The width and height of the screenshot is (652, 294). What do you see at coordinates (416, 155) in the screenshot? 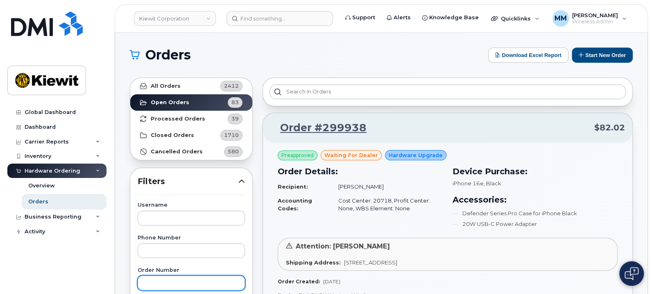
I see `span: Hardware Upgrade` at bounding box center [416, 155].